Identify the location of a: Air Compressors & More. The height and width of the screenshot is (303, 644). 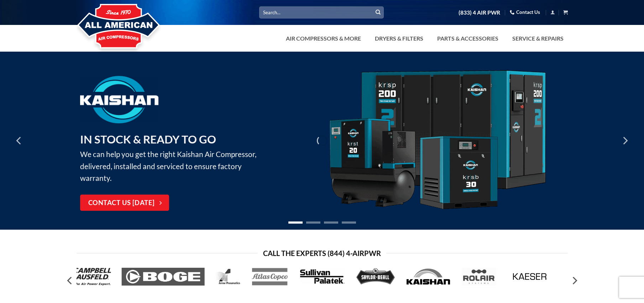
(323, 38).